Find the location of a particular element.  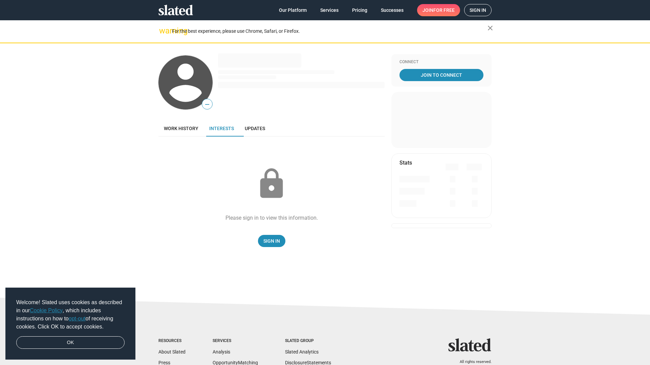

a: Sign in is located at coordinates (477, 10).